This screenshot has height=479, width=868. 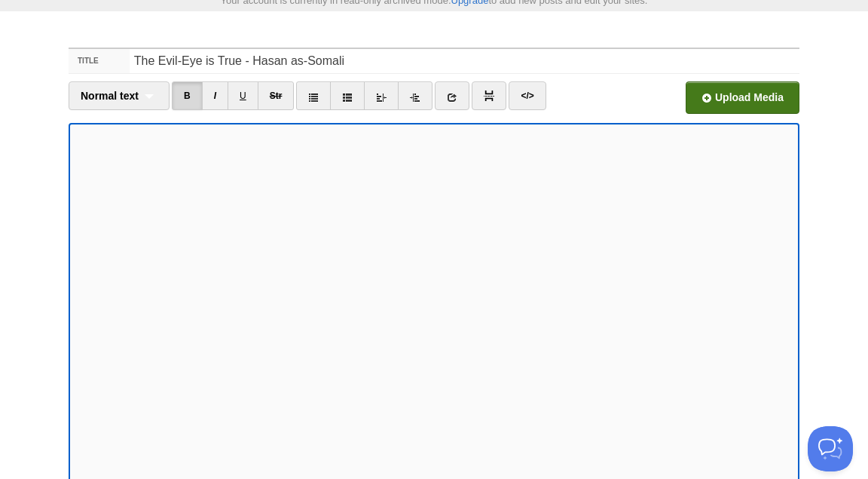 I want to click on img: pagebreak-icon.png, so click(x=490, y=96).